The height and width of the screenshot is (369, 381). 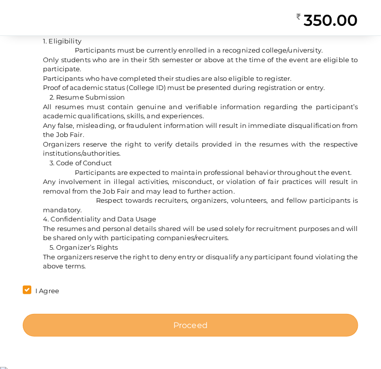 I want to click on li: 1. Eligibility, so click(x=201, y=41).